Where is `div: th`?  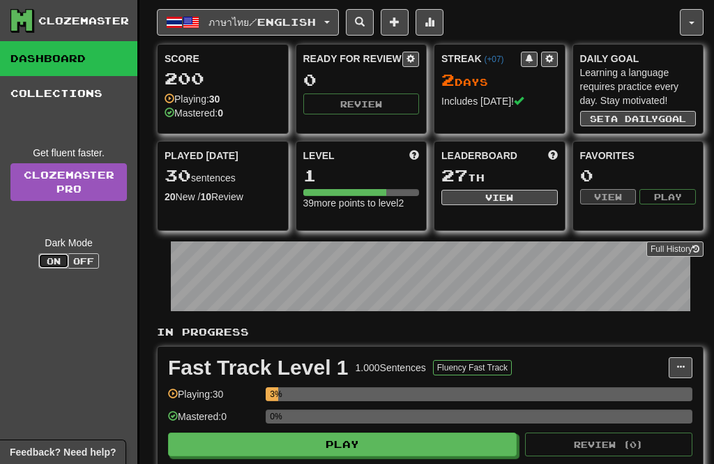 div: th is located at coordinates (499, 176).